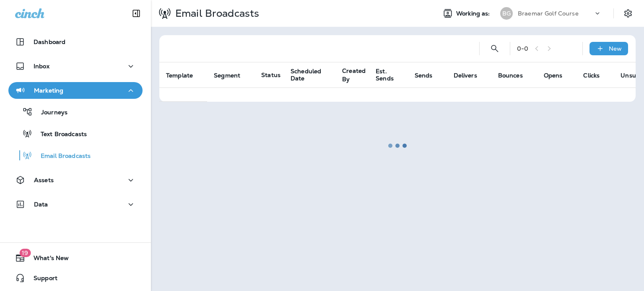  What do you see at coordinates (61, 156) in the screenshot?
I see `p: Email Broadcasts` at bounding box center [61, 156].